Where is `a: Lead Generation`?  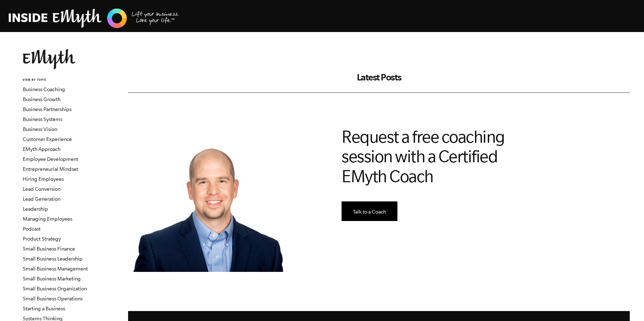 a: Lead Generation is located at coordinates (41, 199).